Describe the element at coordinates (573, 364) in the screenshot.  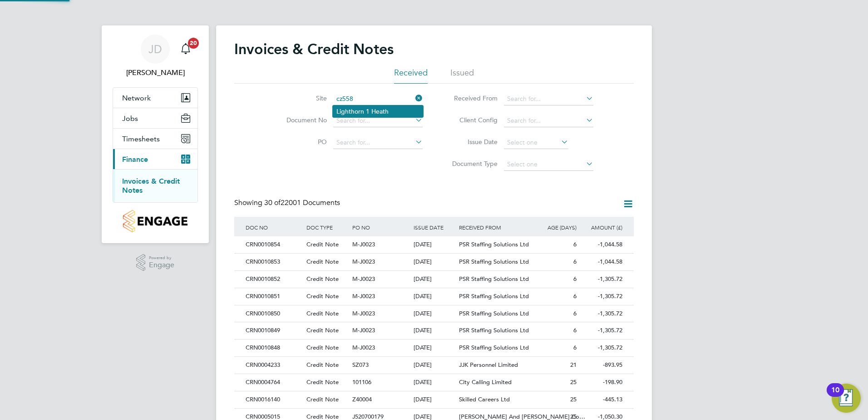
I see `span: 21` at that location.